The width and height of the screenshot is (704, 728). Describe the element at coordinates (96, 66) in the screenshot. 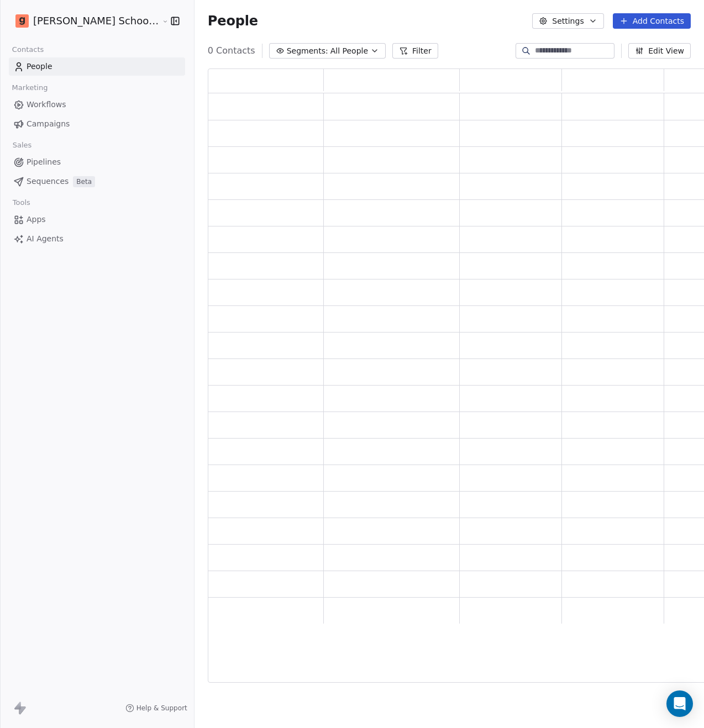

I see `a: People` at that location.